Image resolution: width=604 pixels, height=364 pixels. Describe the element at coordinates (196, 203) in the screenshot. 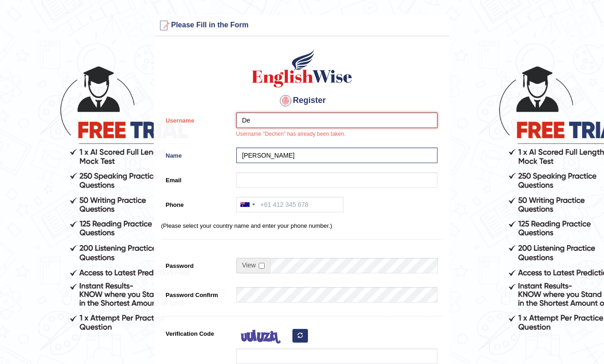

I see `label: Phone` at that location.